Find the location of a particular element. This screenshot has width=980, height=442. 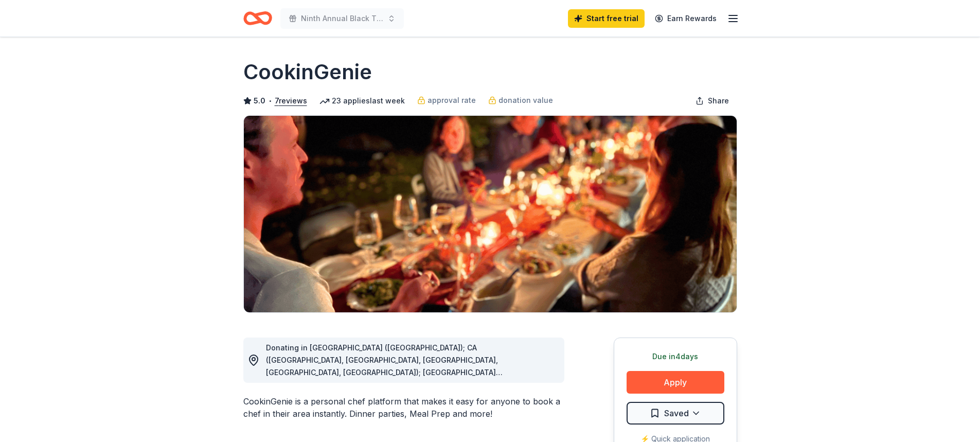

button: 7reviews is located at coordinates (291, 101).